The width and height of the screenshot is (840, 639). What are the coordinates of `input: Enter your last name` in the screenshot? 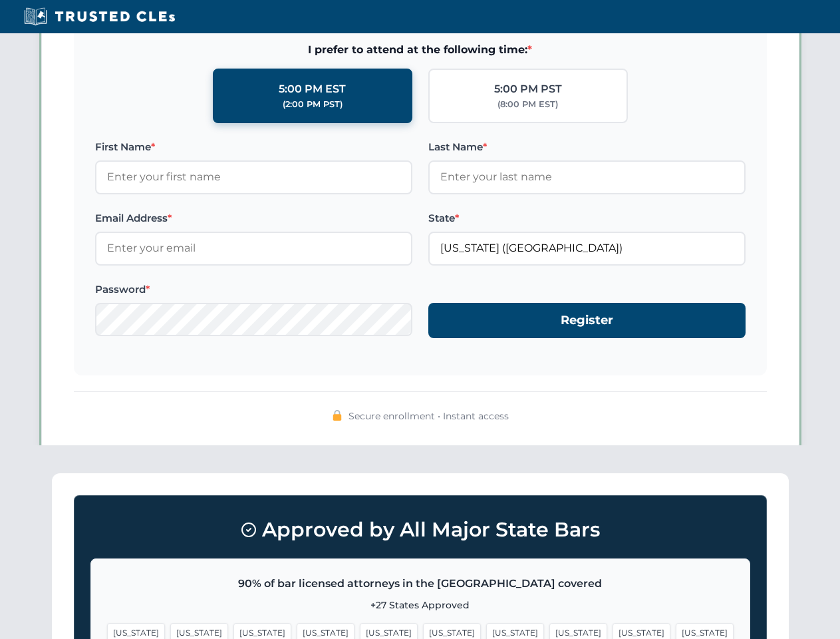 It's located at (587, 177).